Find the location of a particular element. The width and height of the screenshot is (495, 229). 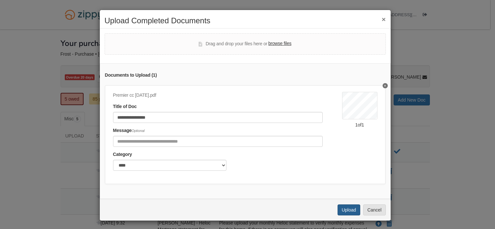

input: Document Title is located at coordinates (218, 118).